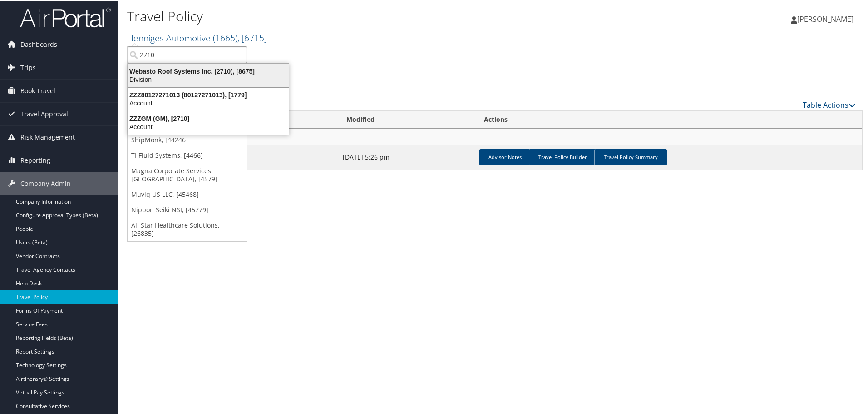  Describe the element at coordinates (187, 139) in the screenshot. I see `a: ShipMonk, [44246]` at that location.